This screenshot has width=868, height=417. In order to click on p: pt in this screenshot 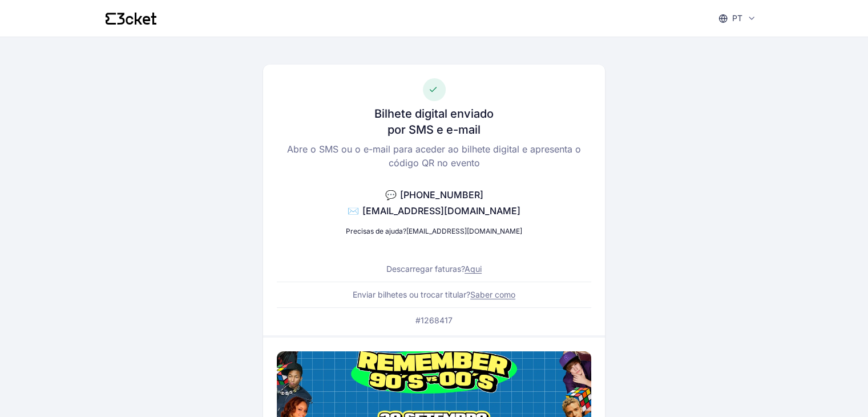, I will do `click(737, 18)`.